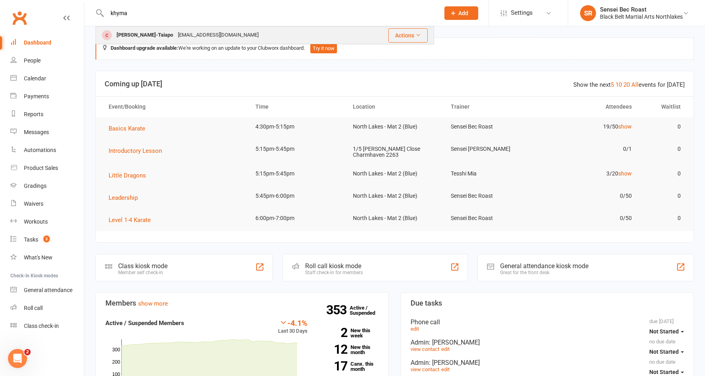 The height and width of the screenshot is (376, 705). Describe the element at coordinates (132, 220) in the screenshot. I see `button: Level 1-4 Karate` at that location.